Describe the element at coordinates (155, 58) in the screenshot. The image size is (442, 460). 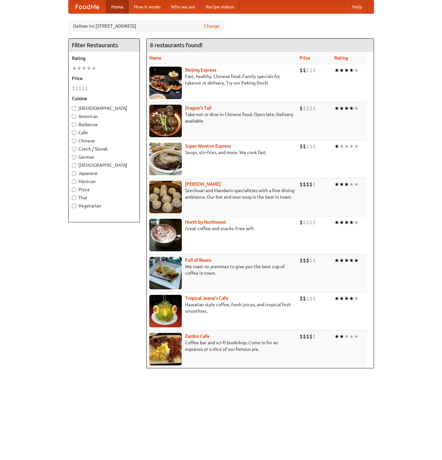
I see `a: Name` at that location.